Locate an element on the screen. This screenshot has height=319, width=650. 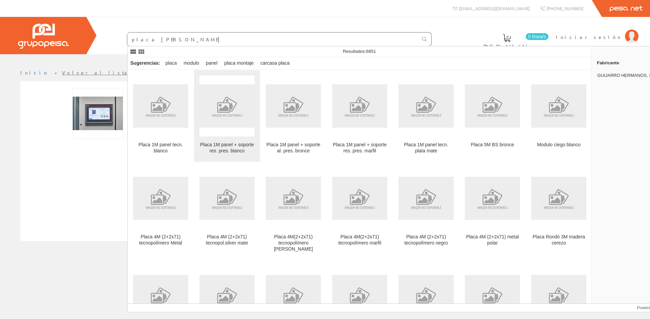
a: Placa 1M panel + soporte res. pres. marfil Placa 1M panel + soporte res. pres. marfil is located at coordinates (359, 116).